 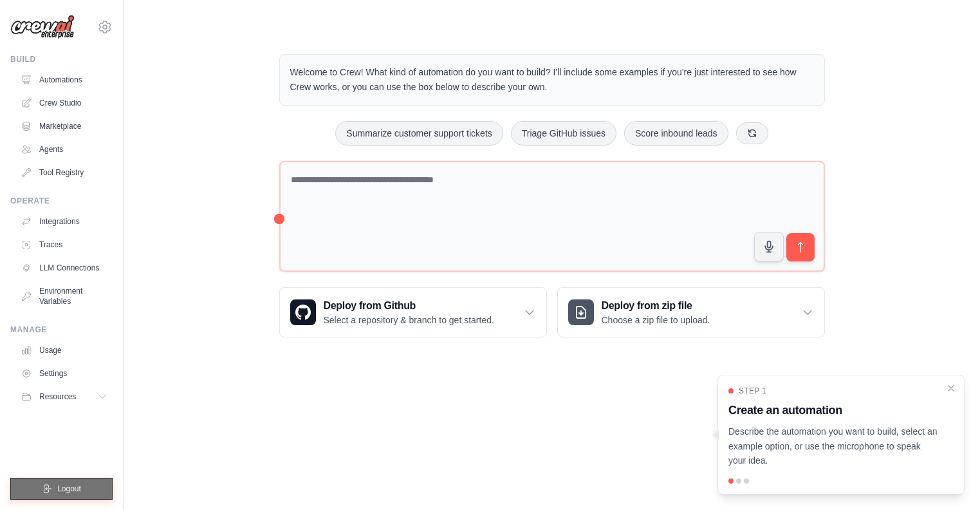 I want to click on a: Integrations, so click(x=64, y=222).